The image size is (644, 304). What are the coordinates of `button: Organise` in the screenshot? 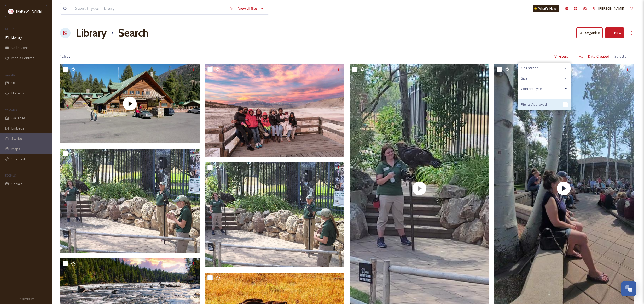 It's located at (590, 33).